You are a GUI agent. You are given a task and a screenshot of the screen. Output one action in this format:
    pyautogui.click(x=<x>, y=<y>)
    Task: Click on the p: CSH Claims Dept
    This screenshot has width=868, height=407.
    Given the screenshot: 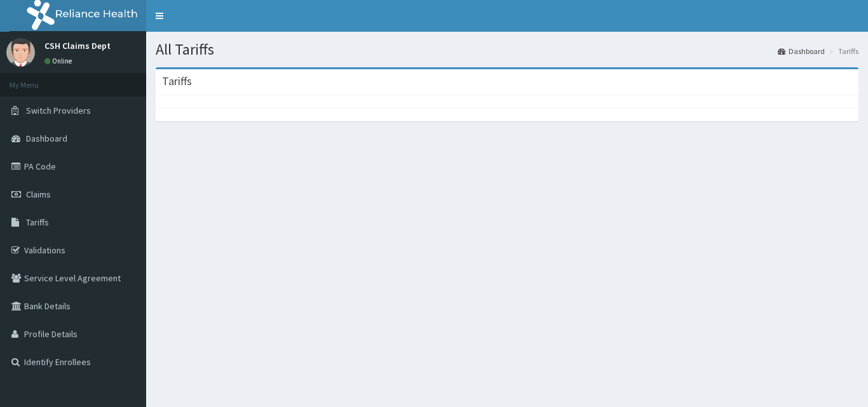 What is the action you would take?
    pyautogui.click(x=77, y=46)
    